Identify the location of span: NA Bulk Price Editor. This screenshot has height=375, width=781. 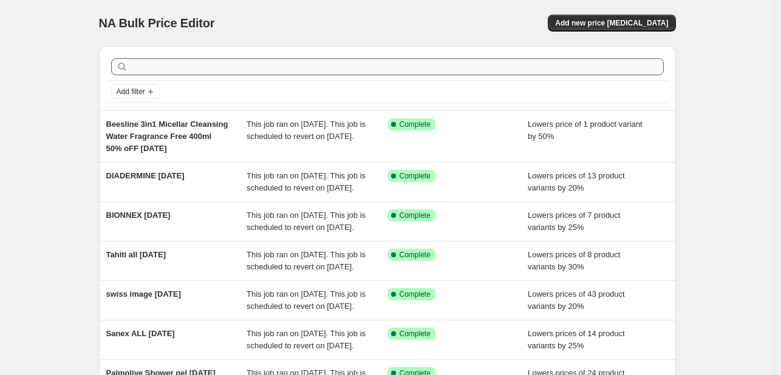
(157, 23).